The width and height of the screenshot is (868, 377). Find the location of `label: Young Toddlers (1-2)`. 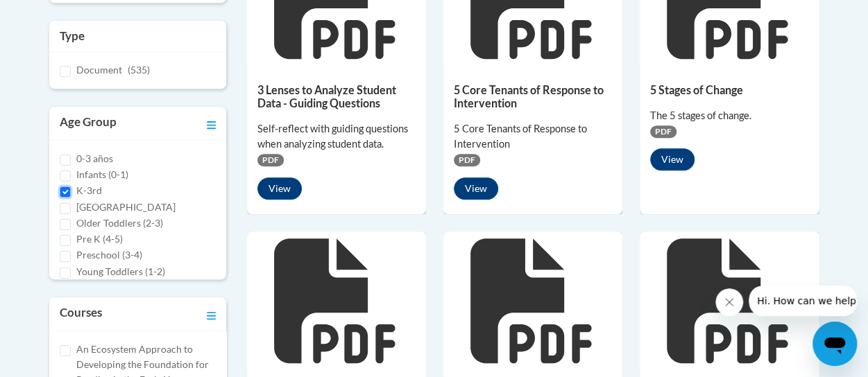

label: Young Toddlers (1-2) is located at coordinates (121, 272).